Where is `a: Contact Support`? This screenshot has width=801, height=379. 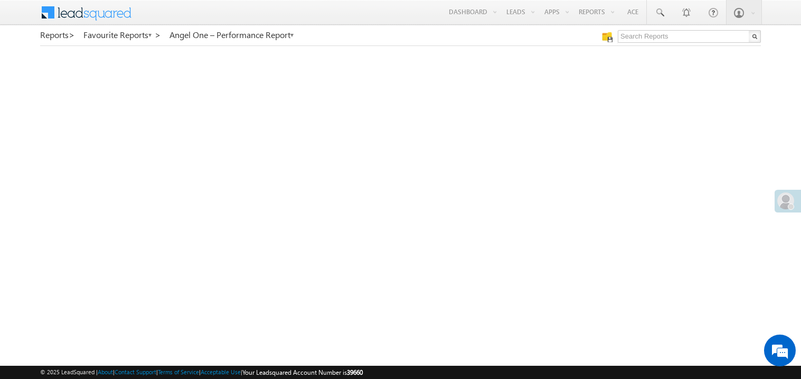
a: Contact Support is located at coordinates (135, 371).